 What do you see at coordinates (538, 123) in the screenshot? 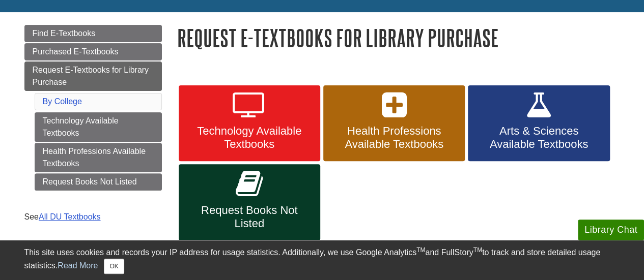
I see `a: Arts & Sciences Available Textbooks` at bounding box center [538, 123].